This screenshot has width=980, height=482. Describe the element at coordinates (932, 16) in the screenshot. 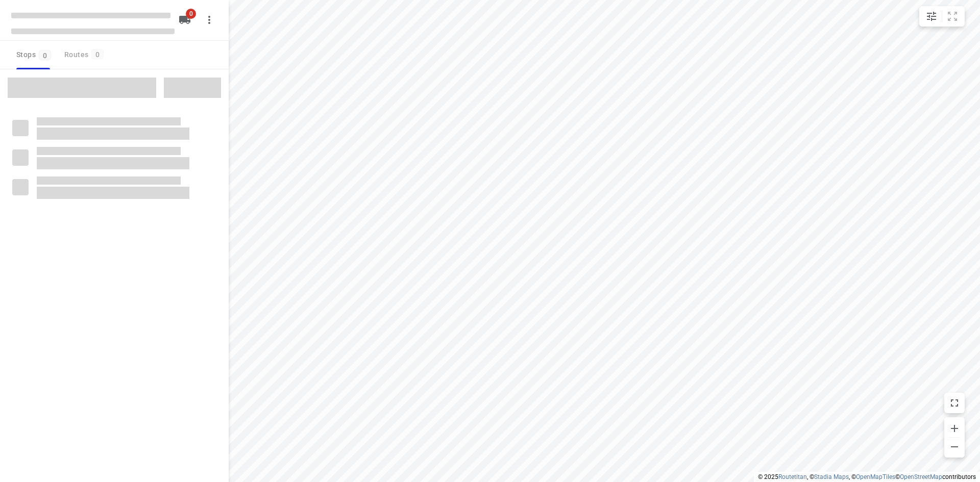

I see `button: Map settings` at that location.